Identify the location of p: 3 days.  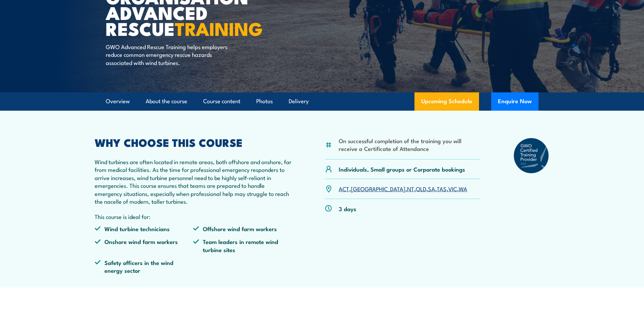
(348, 208).